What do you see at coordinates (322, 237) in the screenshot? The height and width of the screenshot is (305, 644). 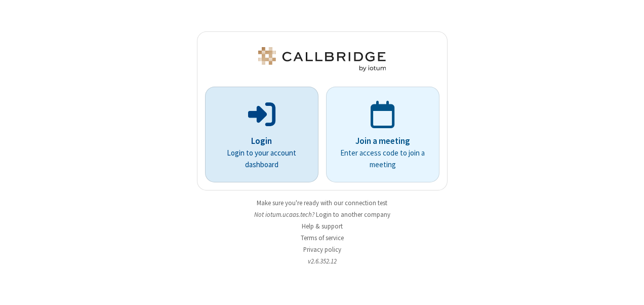 I see `a: Terms of service` at bounding box center [322, 237].